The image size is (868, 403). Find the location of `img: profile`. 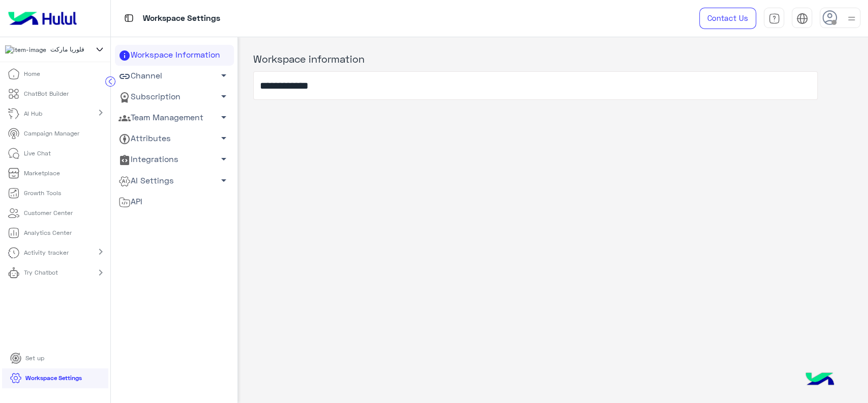

img: profile is located at coordinates (851, 18).